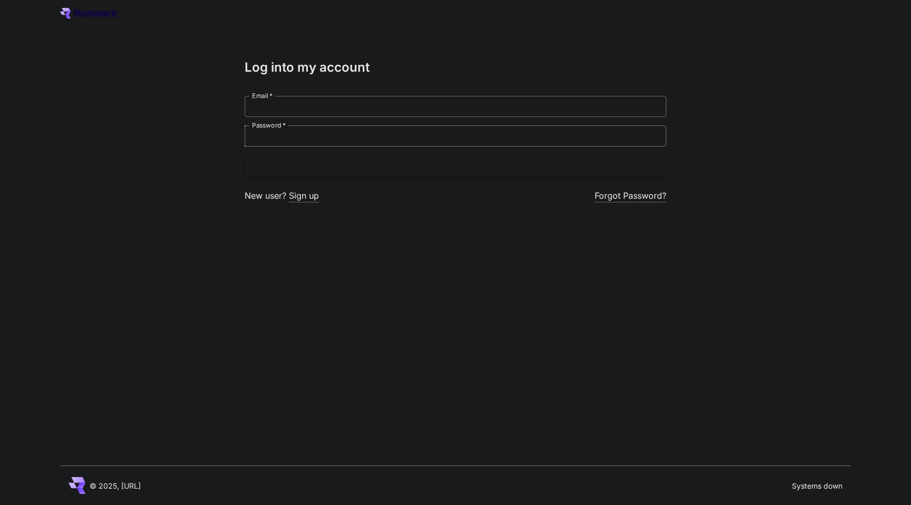 The width and height of the screenshot is (911, 505). Describe the element at coordinates (262, 95) in the screenshot. I see `label: Email` at that location.